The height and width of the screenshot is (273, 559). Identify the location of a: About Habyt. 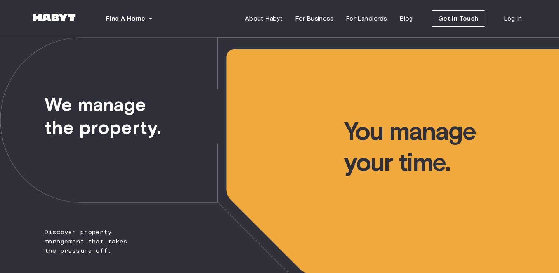
(263, 19).